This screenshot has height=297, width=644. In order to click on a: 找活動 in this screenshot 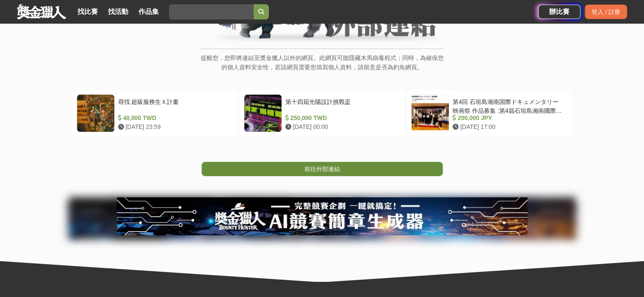, I will do `click(118, 12)`.